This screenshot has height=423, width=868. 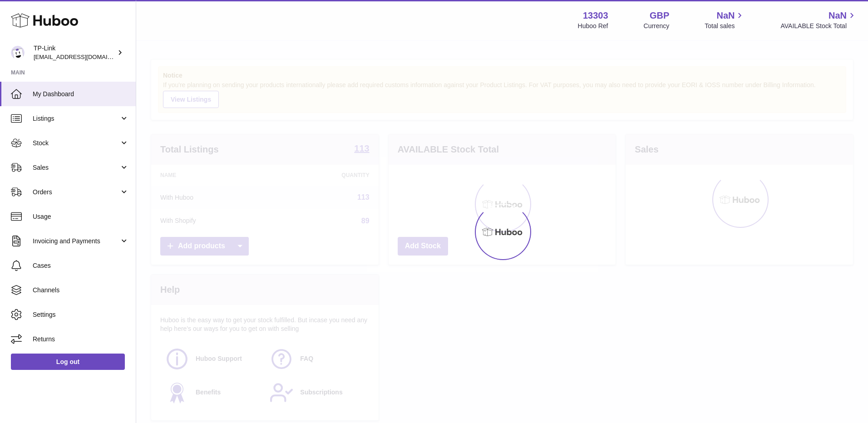 What do you see at coordinates (81, 339) in the screenshot?
I see `span: Returns` at bounding box center [81, 339].